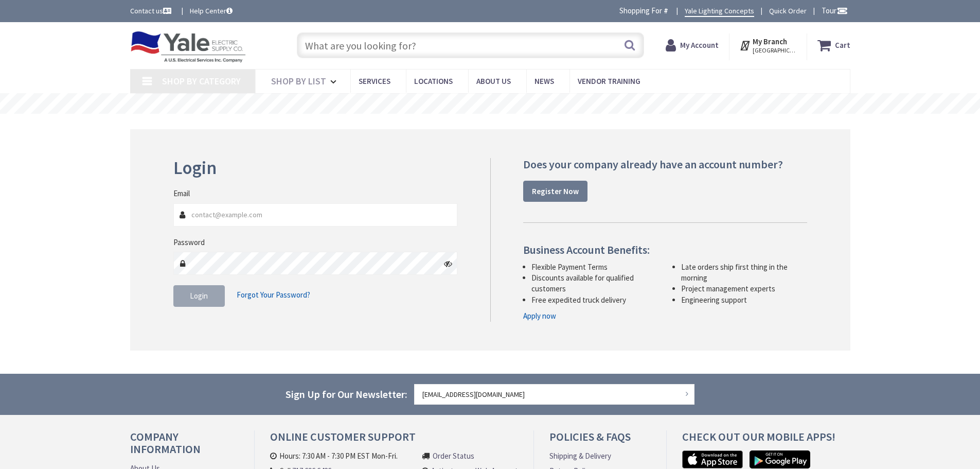  I want to click on a: Contact us, so click(152, 11).